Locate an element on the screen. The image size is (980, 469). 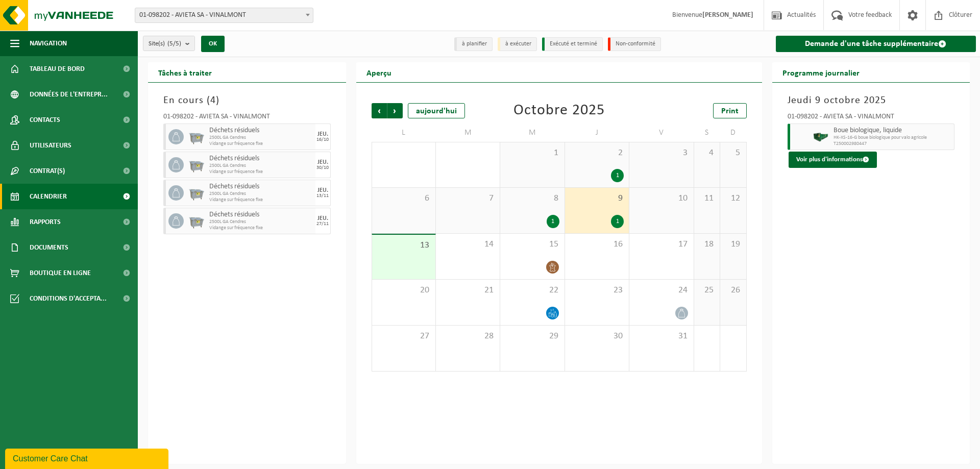
span: 1 is located at coordinates (532, 153).